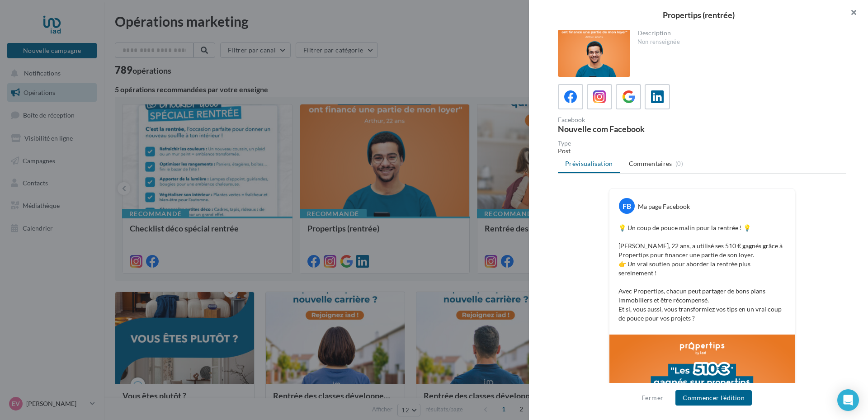 The image size is (868, 420). What do you see at coordinates (664, 207) in the screenshot?
I see `div: Ma page Facebook` at bounding box center [664, 207].